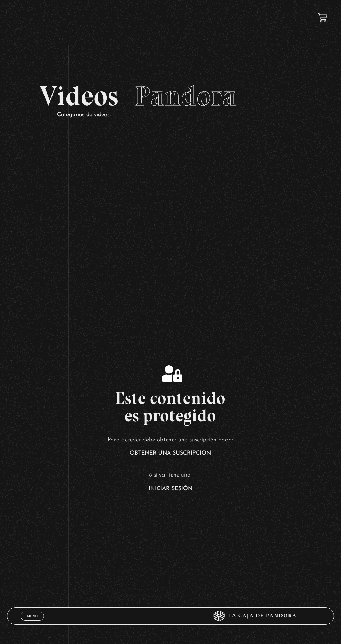 The width and height of the screenshot is (341, 644). Describe the element at coordinates (323, 17) in the screenshot. I see `a: View your shopping cart` at that location.